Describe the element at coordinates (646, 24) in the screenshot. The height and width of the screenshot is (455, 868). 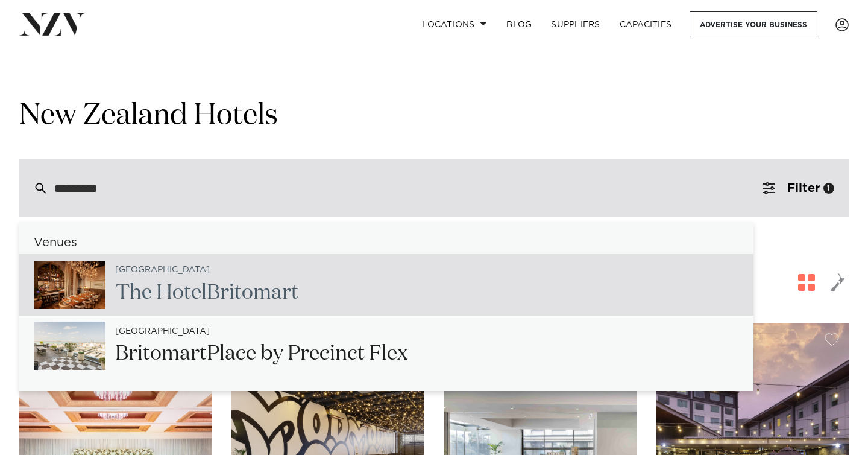
I see `a: Capacities` at that location.